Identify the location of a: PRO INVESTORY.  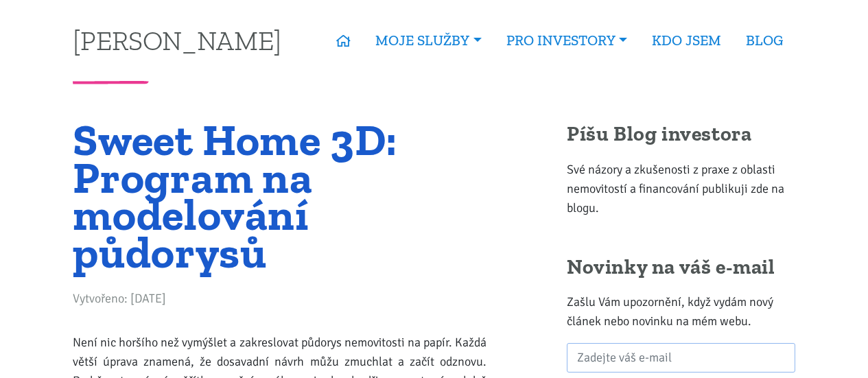
(567, 40).